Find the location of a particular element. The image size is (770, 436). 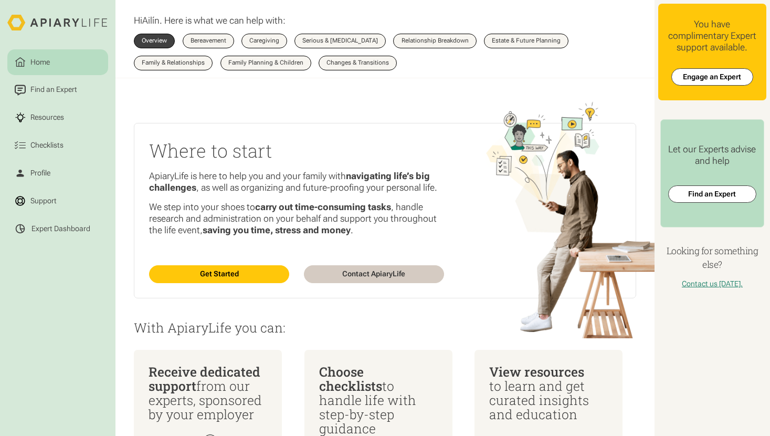

a: Engage an Expert is located at coordinates (712, 77).